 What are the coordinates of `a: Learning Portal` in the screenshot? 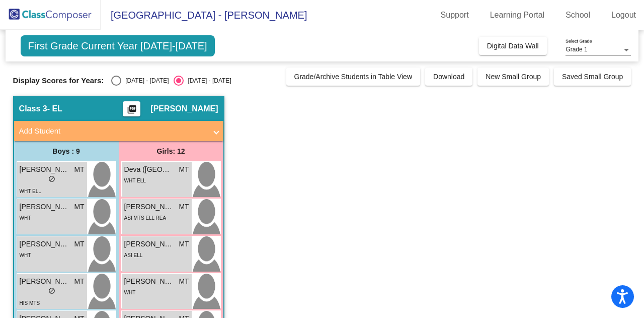 It's located at (518, 15).